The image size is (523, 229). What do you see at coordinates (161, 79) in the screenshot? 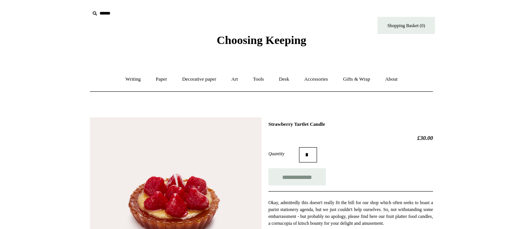
I see `a: Paper` at bounding box center [161, 79].